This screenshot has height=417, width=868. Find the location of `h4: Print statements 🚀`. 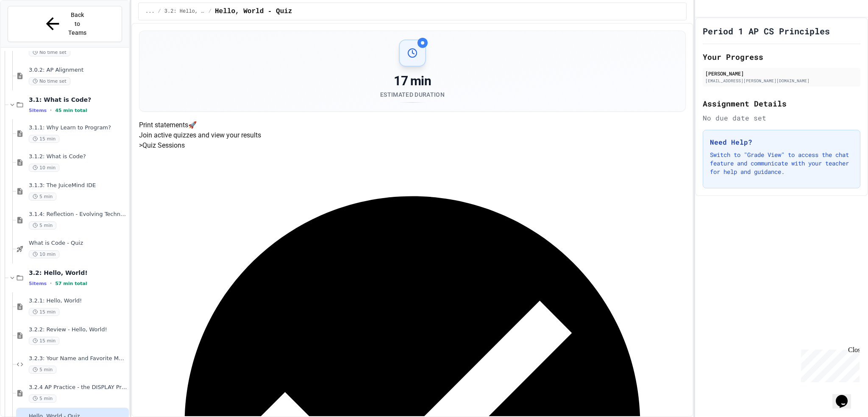

h4: Print statements 🚀 is located at coordinates (413, 125).